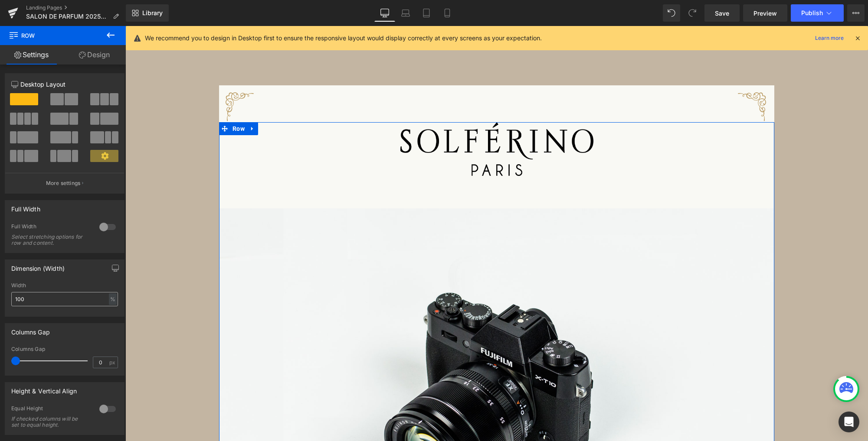 Image resolution: width=868 pixels, height=441 pixels. I want to click on span: px, so click(113, 362).